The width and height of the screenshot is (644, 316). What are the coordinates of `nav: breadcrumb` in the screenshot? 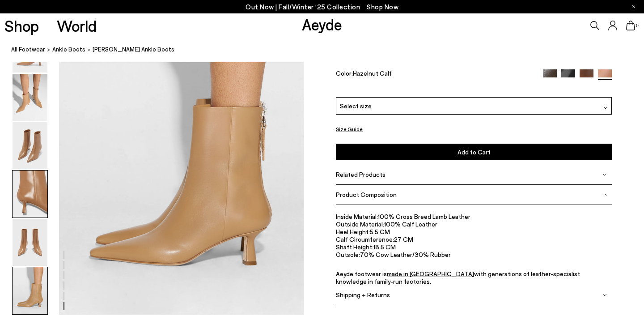 It's located at (327, 50).